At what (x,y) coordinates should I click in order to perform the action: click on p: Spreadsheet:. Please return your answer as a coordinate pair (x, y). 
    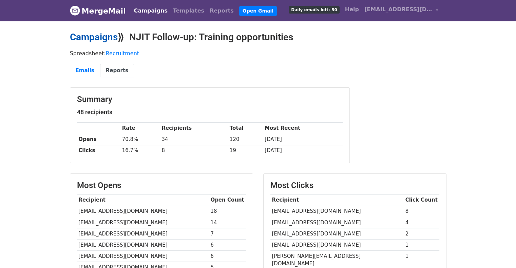
    Looking at the image, I should click on (258, 53).